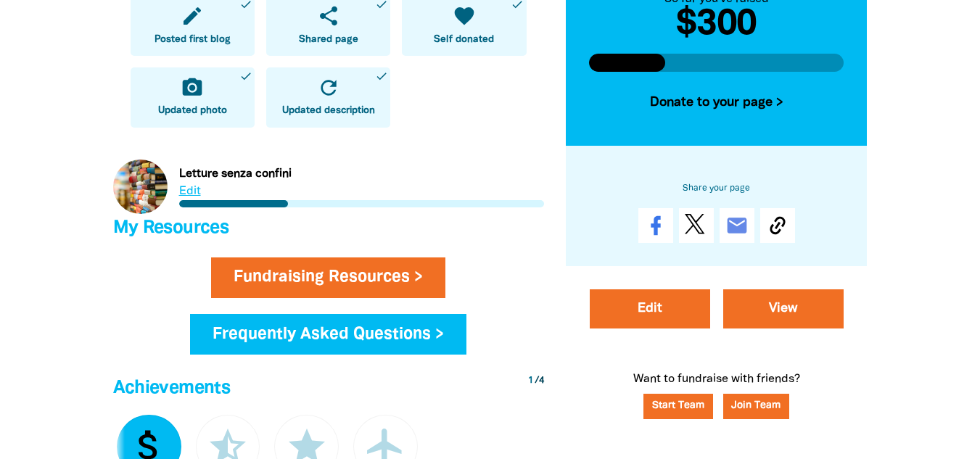  What do you see at coordinates (192, 88) in the screenshot?
I see `i: camera_alt` at bounding box center [192, 88].